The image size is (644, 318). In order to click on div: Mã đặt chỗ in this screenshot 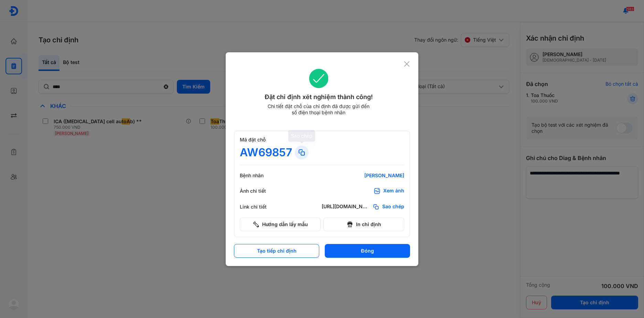, I will do `click(322, 140)`.